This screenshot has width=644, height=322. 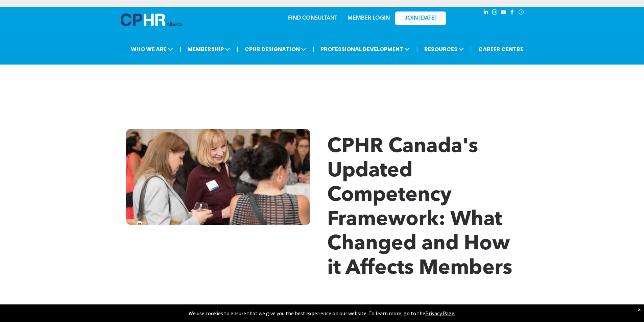 I want to click on span: RESOURCES, so click(x=444, y=49).